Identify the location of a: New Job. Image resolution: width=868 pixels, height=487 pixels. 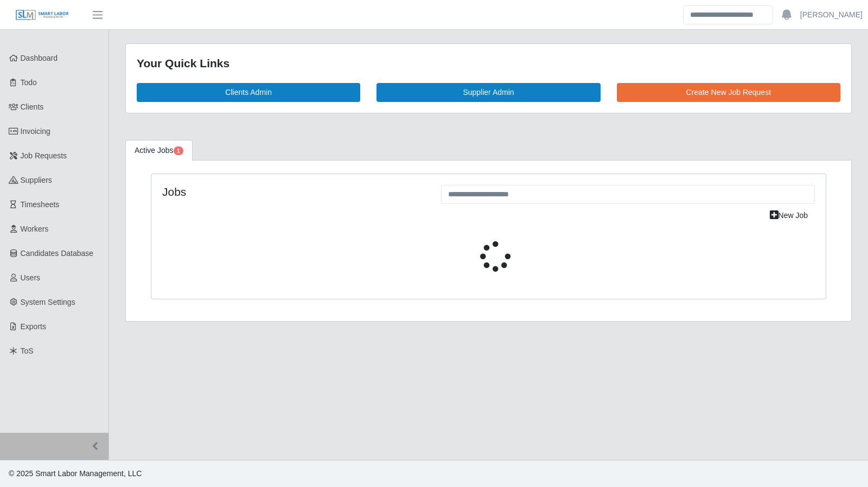
(788, 215).